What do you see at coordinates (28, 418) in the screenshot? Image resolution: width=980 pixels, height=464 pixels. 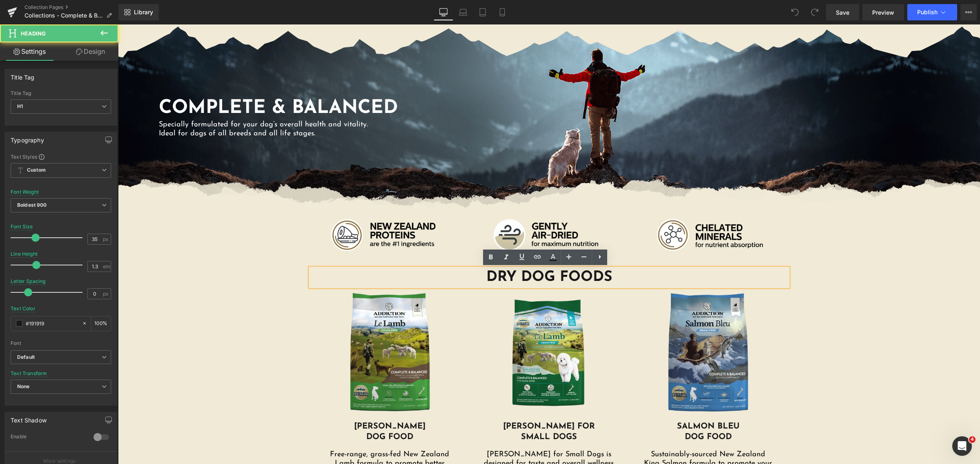 I see `div: Text Shadow` at bounding box center [28, 418].